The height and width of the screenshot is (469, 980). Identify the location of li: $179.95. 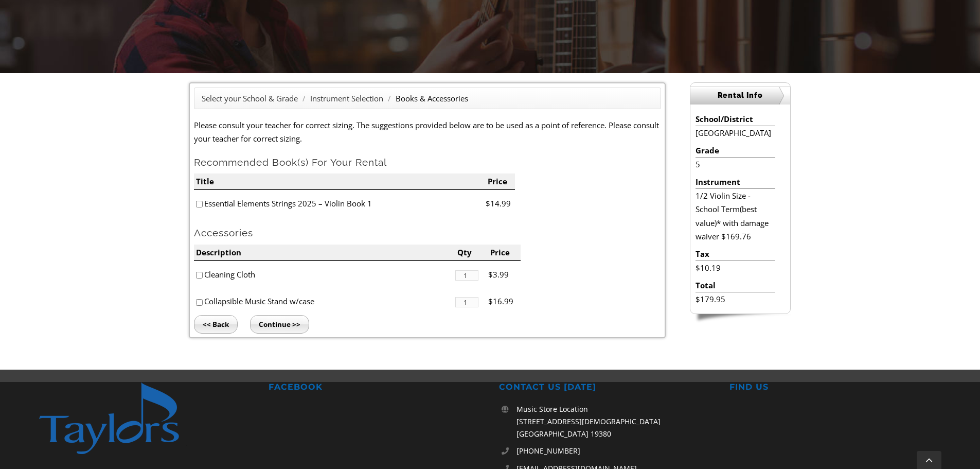
(736, 299).